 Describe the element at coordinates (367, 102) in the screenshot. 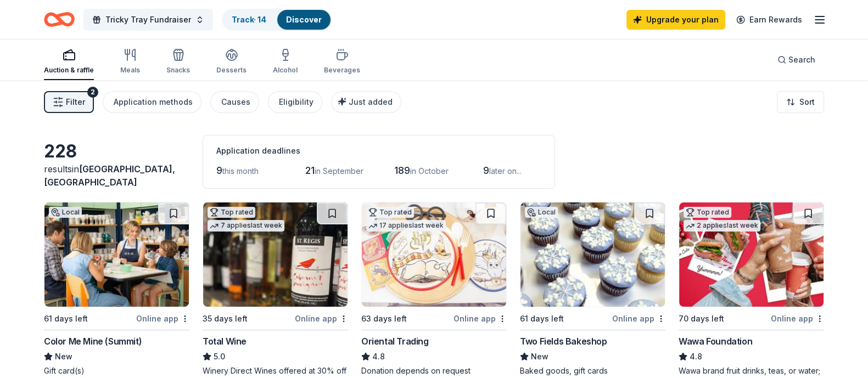

I see `button: Just added` at that location.